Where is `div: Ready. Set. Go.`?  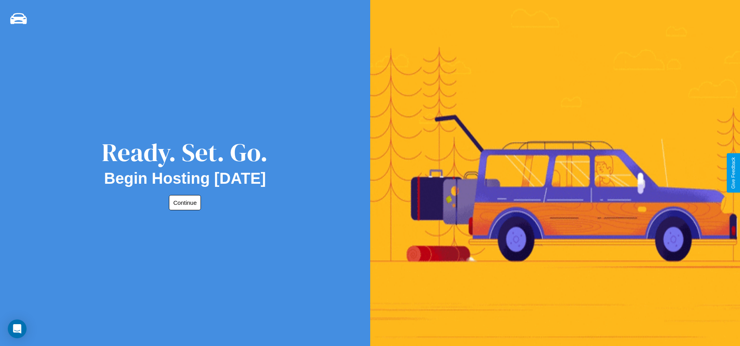
div: Ready. Set. Go. is located at coordinates (185, 152).